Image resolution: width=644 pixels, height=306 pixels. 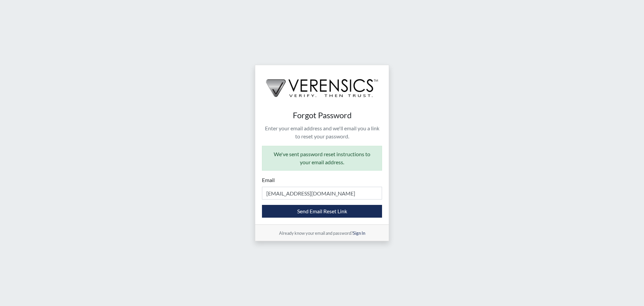 I want to click on small: Already know your email and password?, so click(x=322, y=233).